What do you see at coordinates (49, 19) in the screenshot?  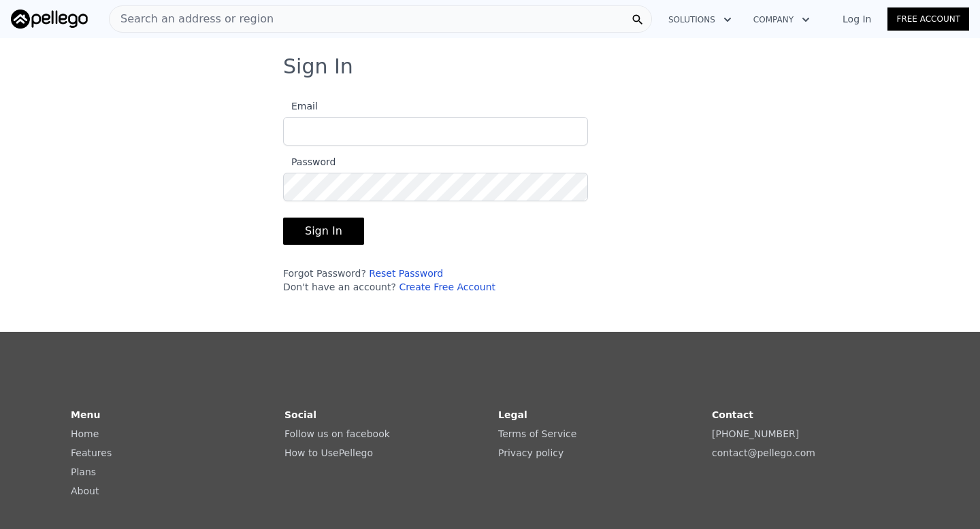 I see `img: Pellego` at bounding box center [49, 19].